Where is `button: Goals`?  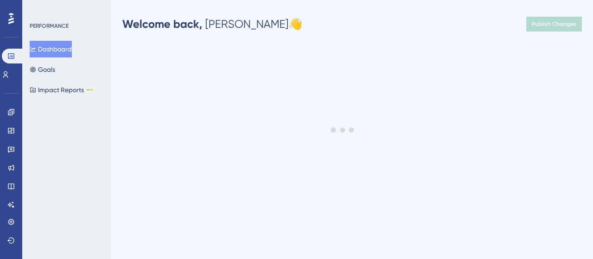 button: Goals is located at coordinates (42, 69).